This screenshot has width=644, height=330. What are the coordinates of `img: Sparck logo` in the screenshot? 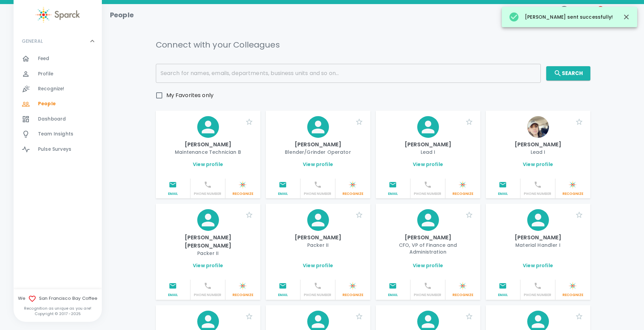 It's located at (58, 15).